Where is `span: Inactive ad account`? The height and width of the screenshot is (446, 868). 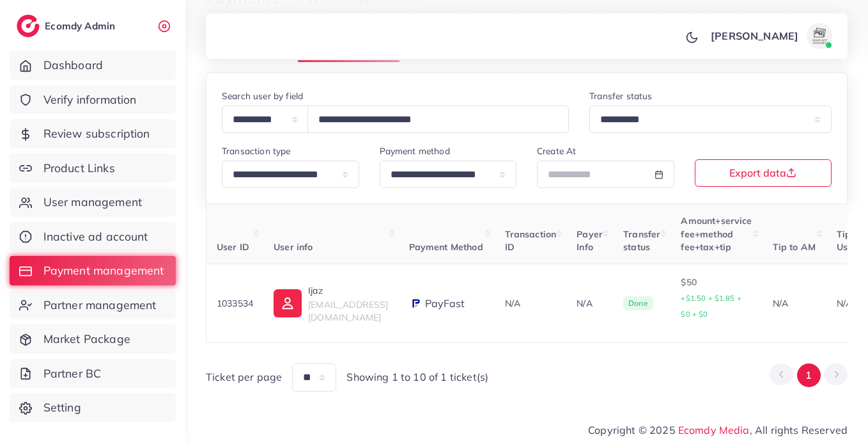
span: Inactive ad account is located at coordinates (96, 236).